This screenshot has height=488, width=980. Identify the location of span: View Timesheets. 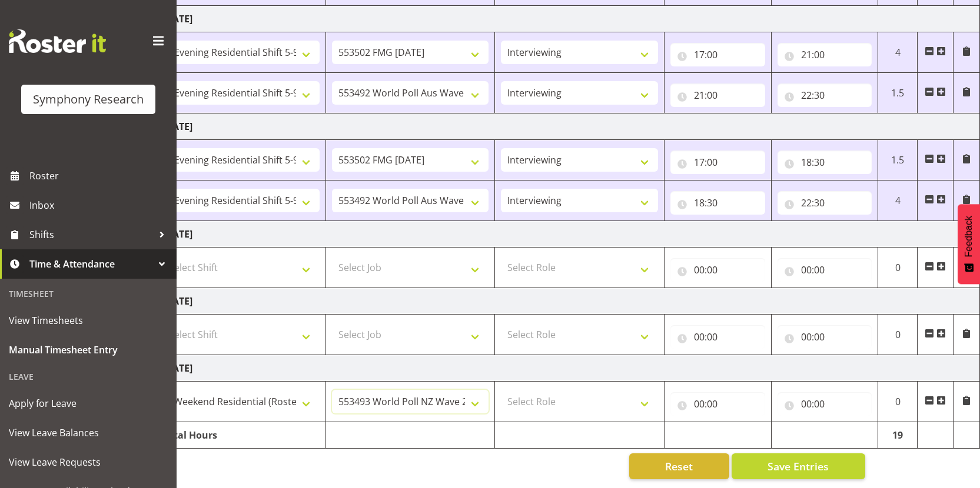
(88, 321).